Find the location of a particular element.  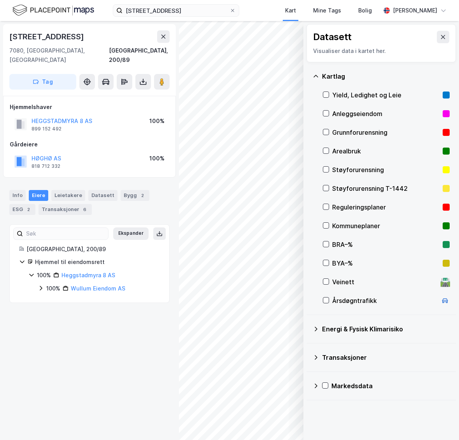

div: Markedsdata is located at coordinates (391, 386).